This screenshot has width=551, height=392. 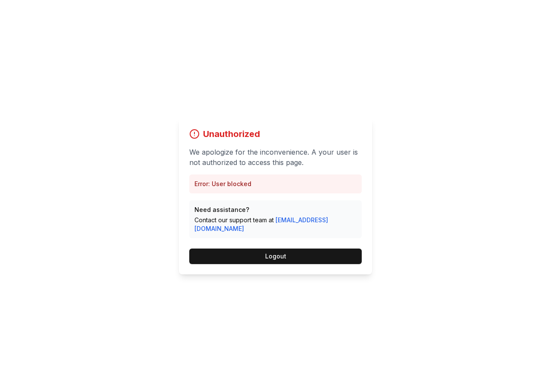 I want to click on button: Logout, so click(x=276, y=256).